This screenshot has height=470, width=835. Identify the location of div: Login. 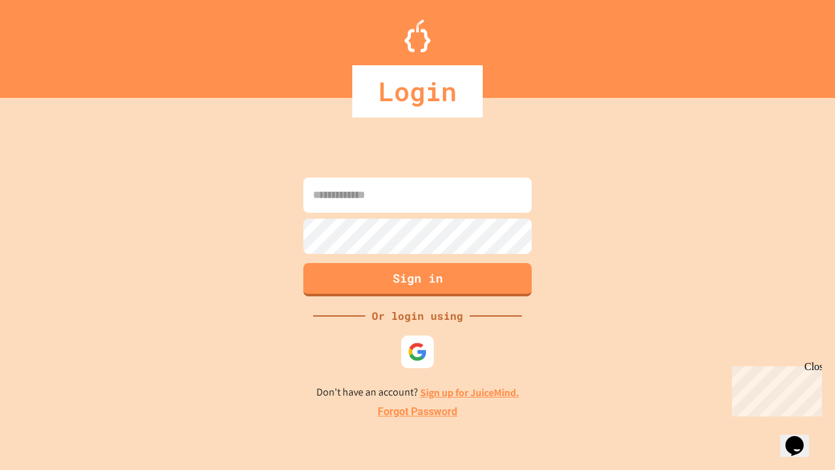
(418, 91).